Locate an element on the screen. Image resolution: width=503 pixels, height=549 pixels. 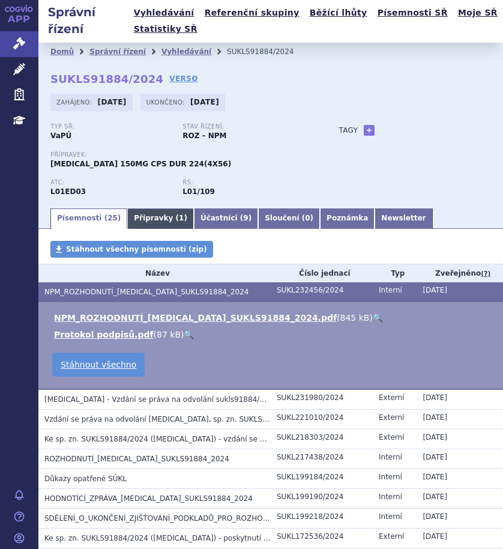
strong: ROZ – NPM is located at coordinates (204, 136).